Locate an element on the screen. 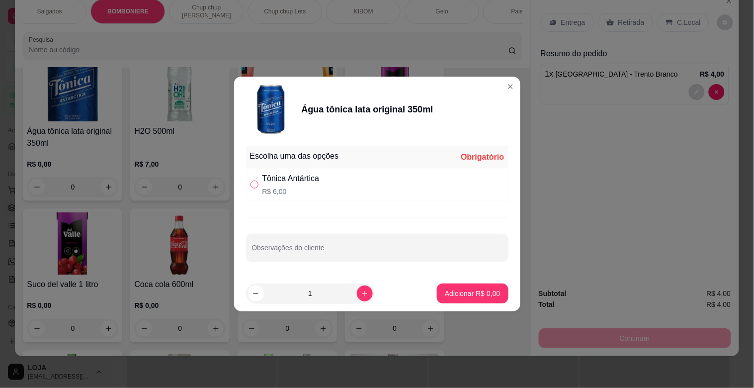 The width and height of the screenshot is (754, 388). input: Observações do cliente is located at coordinates (377, 252).